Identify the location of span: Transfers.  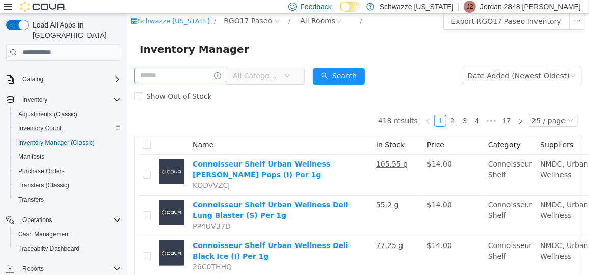
(31, 200).